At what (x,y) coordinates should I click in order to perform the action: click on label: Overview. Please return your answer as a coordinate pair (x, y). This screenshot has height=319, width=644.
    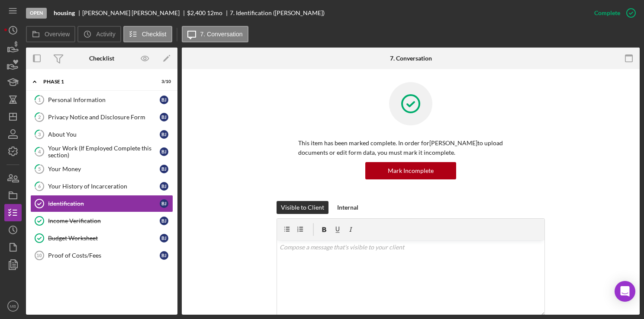
    Looking at the image, I should click on (57, 34).